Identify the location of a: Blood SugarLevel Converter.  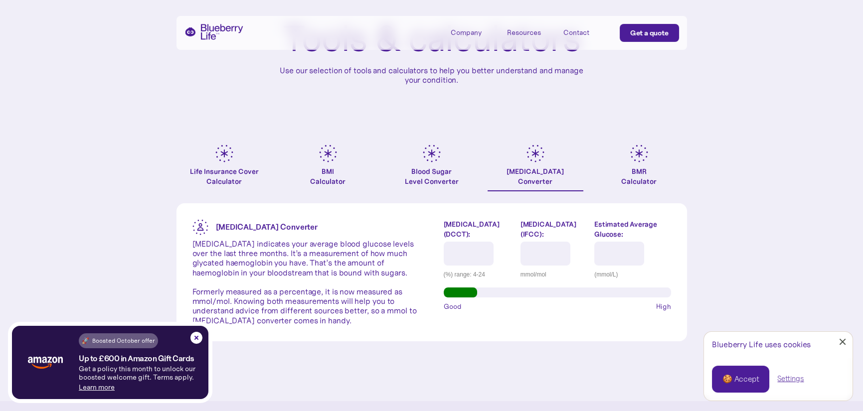
(432, 168).